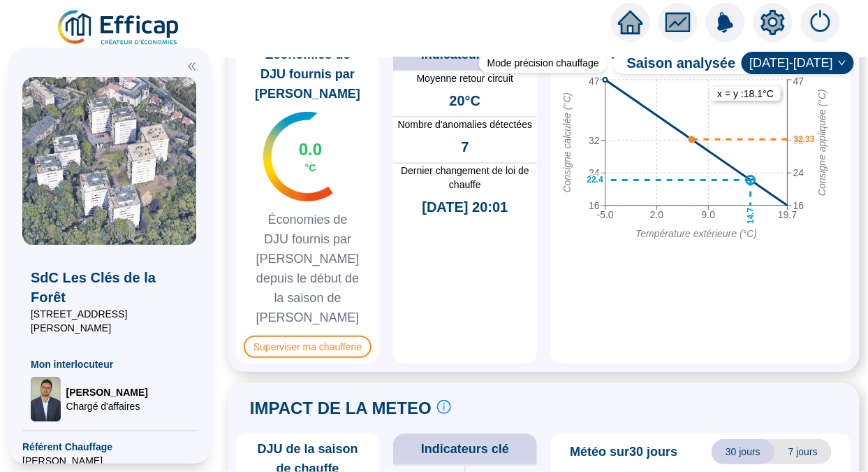 This screenshot has height=472, width=868. What do you see at coordinates (307, 347) in the screenshot?
I see `span: Superviser ma chaufferie` at bounding box center [307, 347].